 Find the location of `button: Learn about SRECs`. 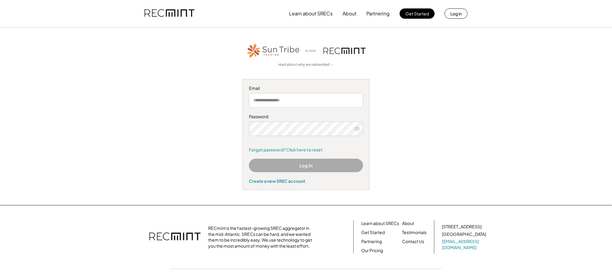

button: Learn about SRECs is located at coordinates (311, 14).